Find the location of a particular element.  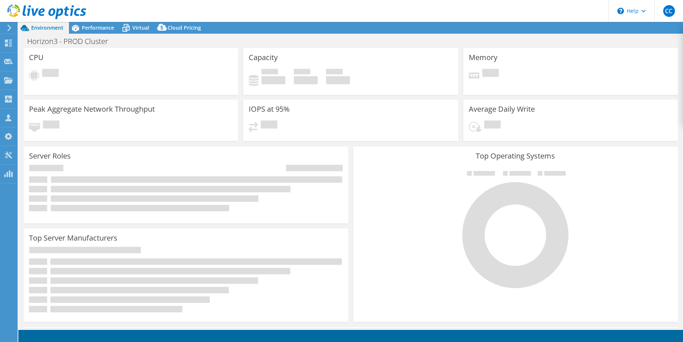

span: Used is located at coordinates (269, 73).